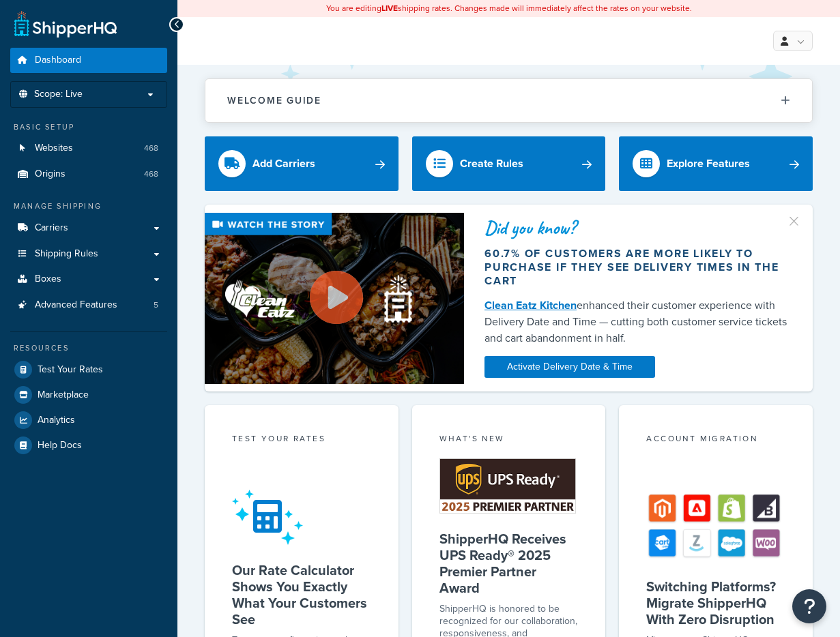 The width and height of the screenshot is (840, 637). What do you see at coordinates (89, 148) in the screenshot?
I see `a: Websites468` at bounding box center [89, 148].